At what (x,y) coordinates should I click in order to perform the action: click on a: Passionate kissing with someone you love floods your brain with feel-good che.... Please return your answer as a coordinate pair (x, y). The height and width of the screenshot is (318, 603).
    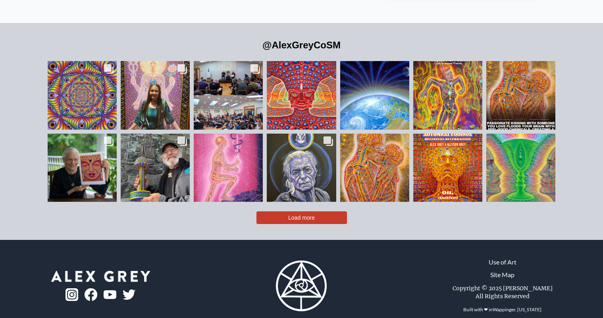
    Looking at the image, I should click on (521, 95).